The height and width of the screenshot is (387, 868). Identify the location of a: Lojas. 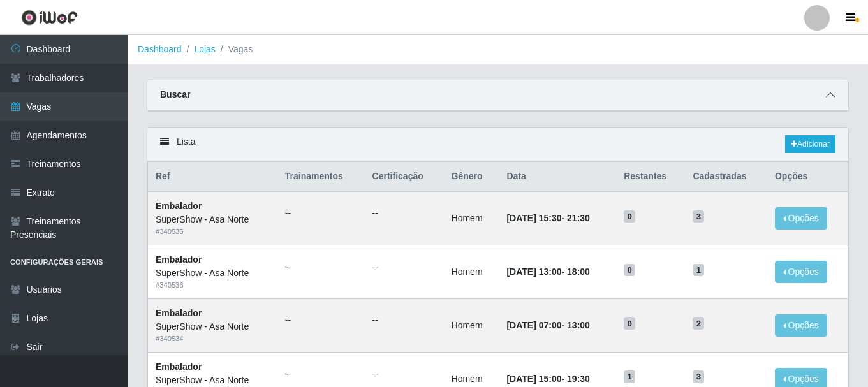
(204, 49).